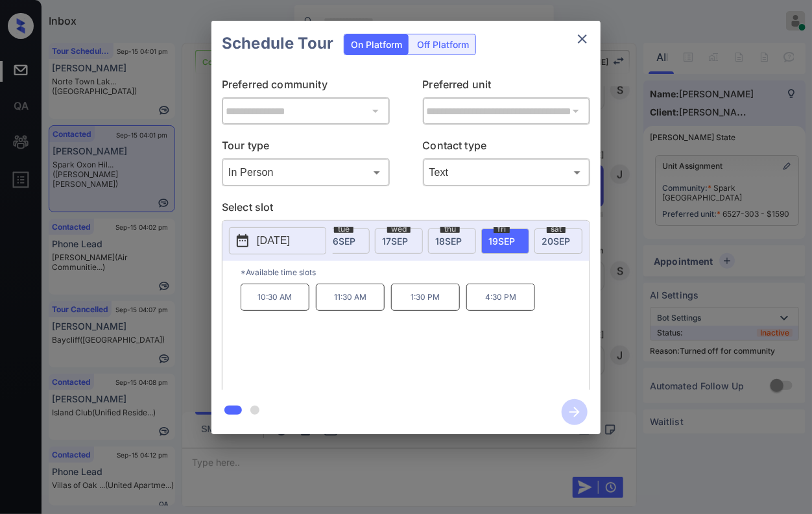 Image resolution: width=812 pixels, height=514 pixels. I want to click on button: close, so click(583, 39).